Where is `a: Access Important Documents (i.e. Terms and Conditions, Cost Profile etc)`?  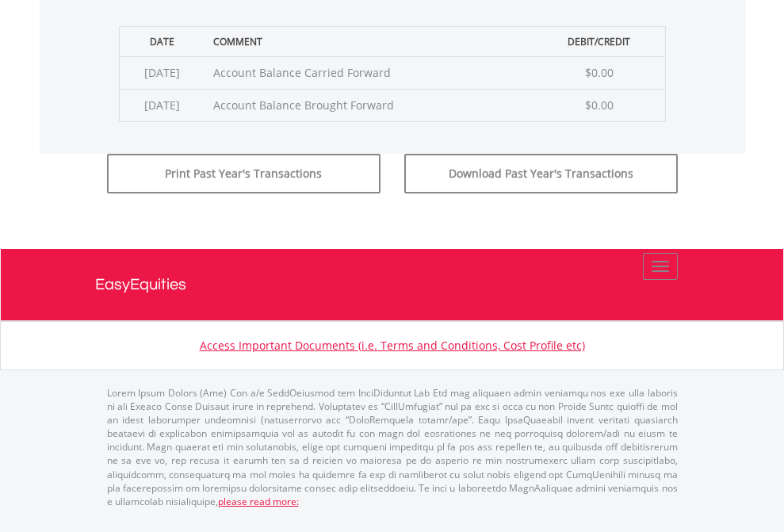 a: Access Important Documents (i.e. Terms and Conditions, Cost Profile etc) is located at coordinates (392, 344).